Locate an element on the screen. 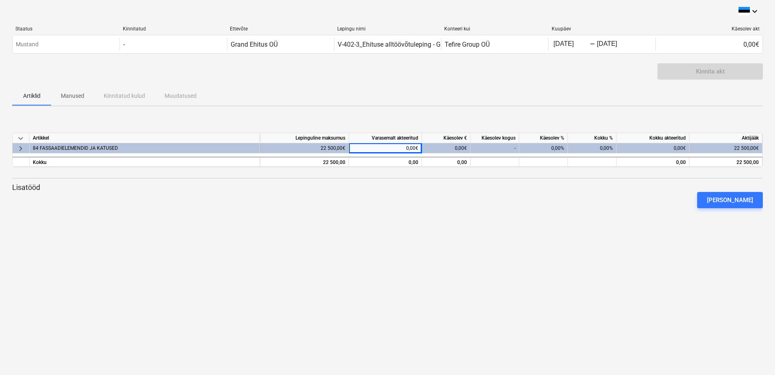 The height and width of the screenshot is (375, 775). div: Varasemalt akteeritud is located at coordinates (386, 138).